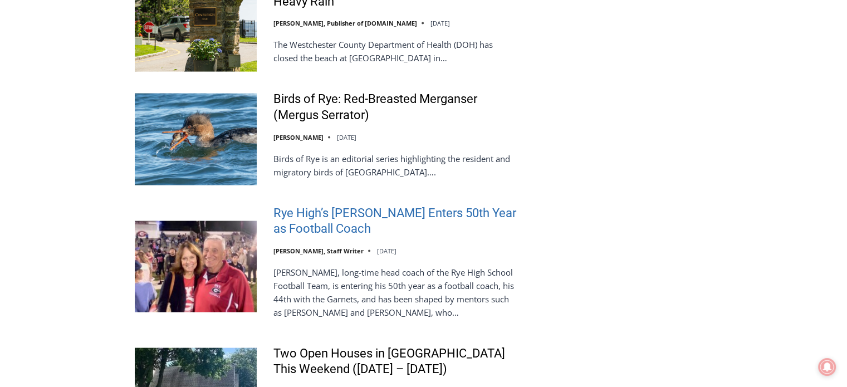 Image resolution: width=847 pixels, height=387 pixels. I want to click on p: Birds of Rye is an editorial series highlighting the resident and migratory birds of [GEOGRAPHIC_..., so click(396, 165).